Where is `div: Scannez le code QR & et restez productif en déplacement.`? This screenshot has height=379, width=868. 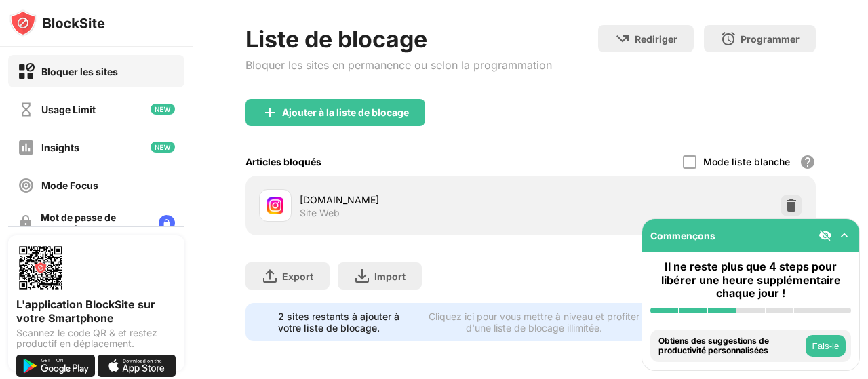
div: Scannez le code QR & et restez productif en déplacement. is located at coordinates (96, 338).